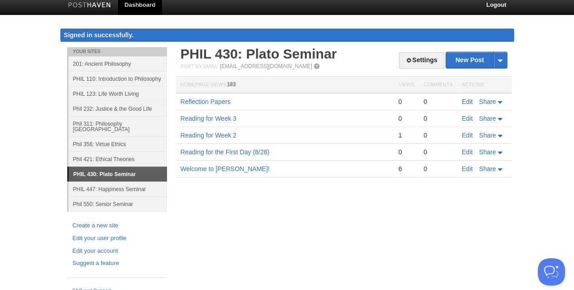  What do you see at coordinates (485, 85) in the screenshot?
I see `th: Actions` at bounding box center [485, 85].